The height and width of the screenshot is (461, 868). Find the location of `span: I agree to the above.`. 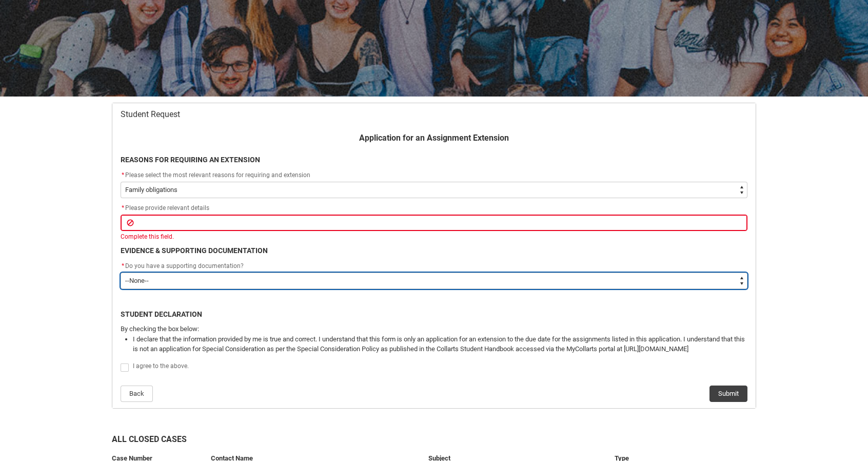

span: I agree to the above. is located at coordinates (161, 366).